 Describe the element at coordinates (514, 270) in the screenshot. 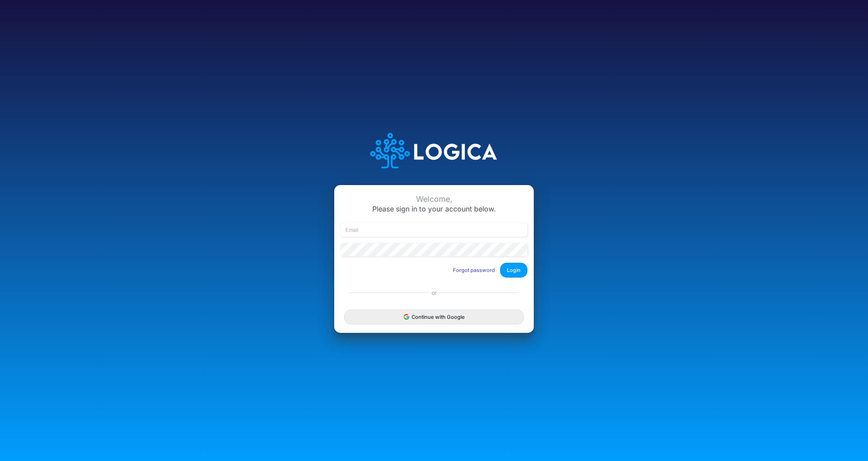

I see `button: Login` at that location.